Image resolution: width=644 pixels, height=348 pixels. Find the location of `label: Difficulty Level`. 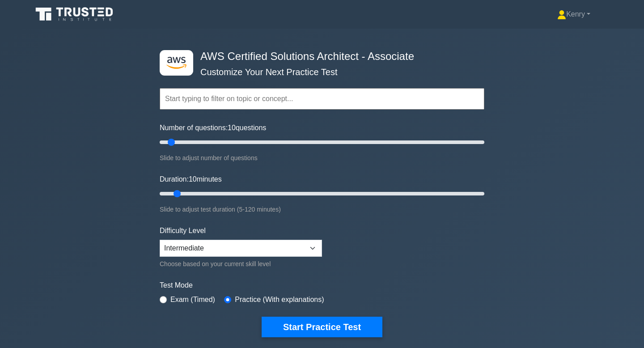

label: Difficulty Level is located at coordinates (182, 231).